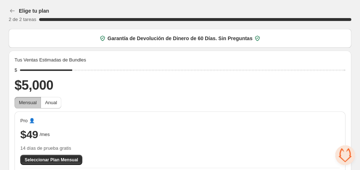 Image resolution: width=360 pixels, height=170 pixels. Describe the element at coordinates (29, 135) in the screenshot. I see `span: $49` at that location.